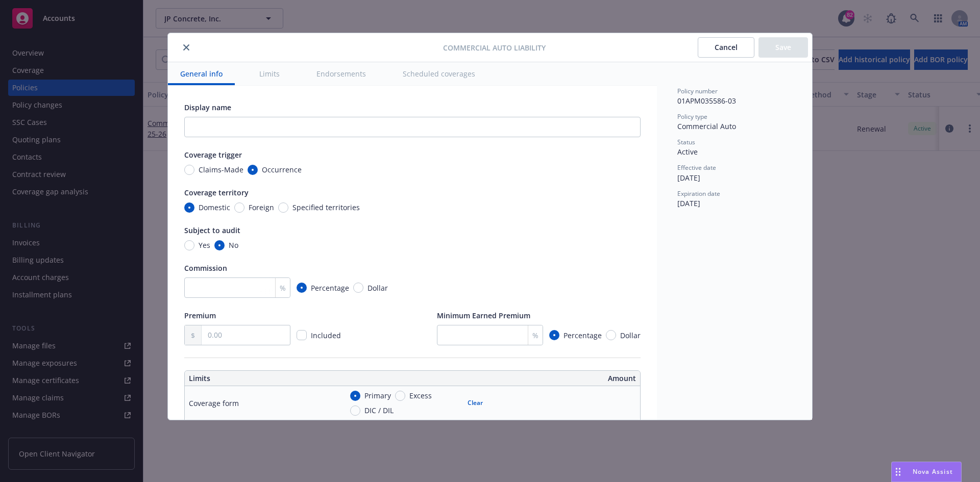  I want to click on input: 0.00, so click(245, 335).